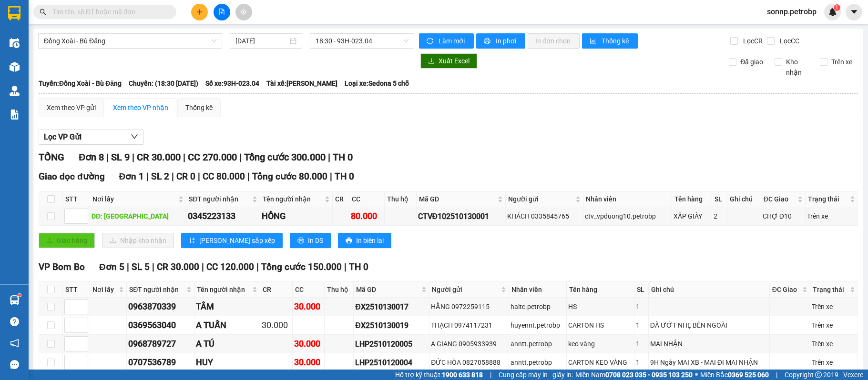 This screenshot has width=868, height=380. I want to click on th: STT, so click(76, 199).